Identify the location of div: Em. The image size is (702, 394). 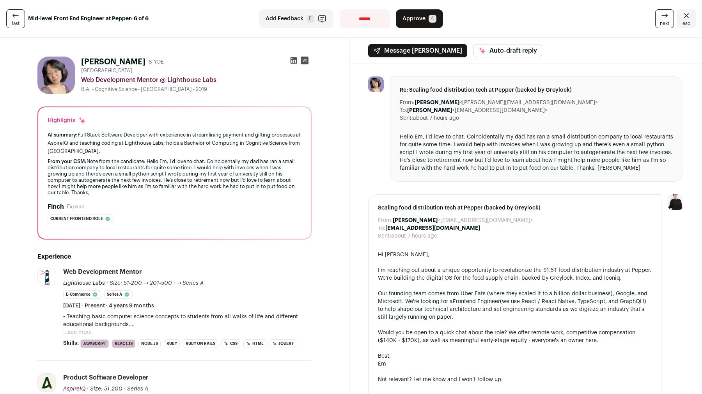
(515, 364).